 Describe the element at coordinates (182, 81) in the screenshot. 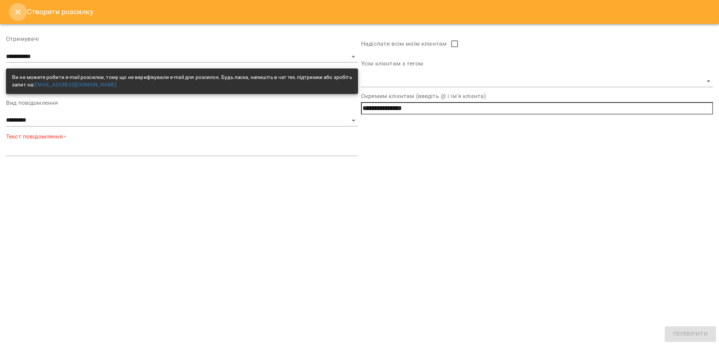

I see `span: Ви не можете робити e-mail розсилки, тому що не верифікували e-mail для розсилок. Будь ласка, нап...` at that location.